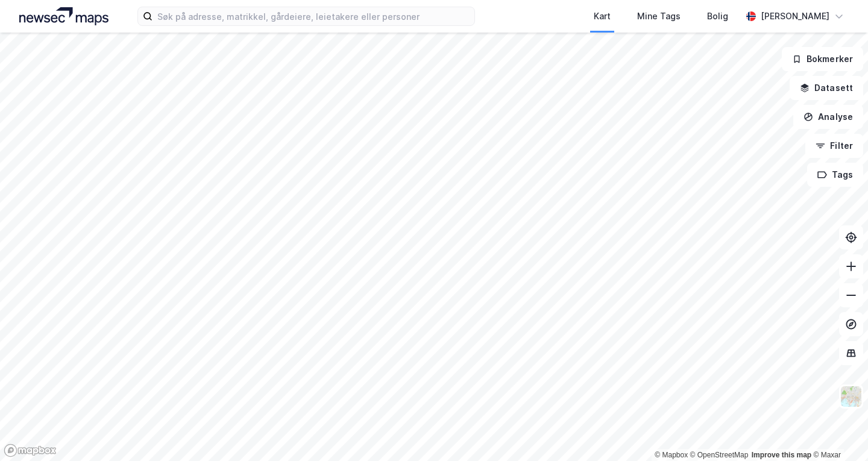  I want to click on div: Mine Tags, so click(659, 16).